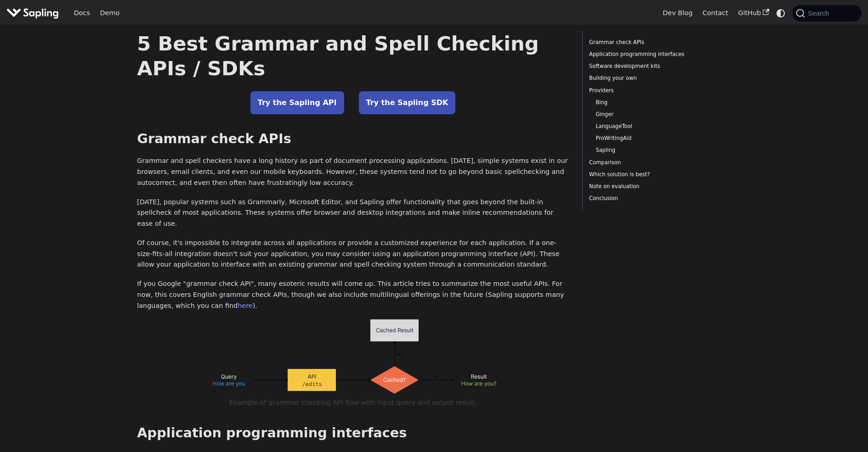  I want to click on a: Try the Sapling API, so click(297, 103).